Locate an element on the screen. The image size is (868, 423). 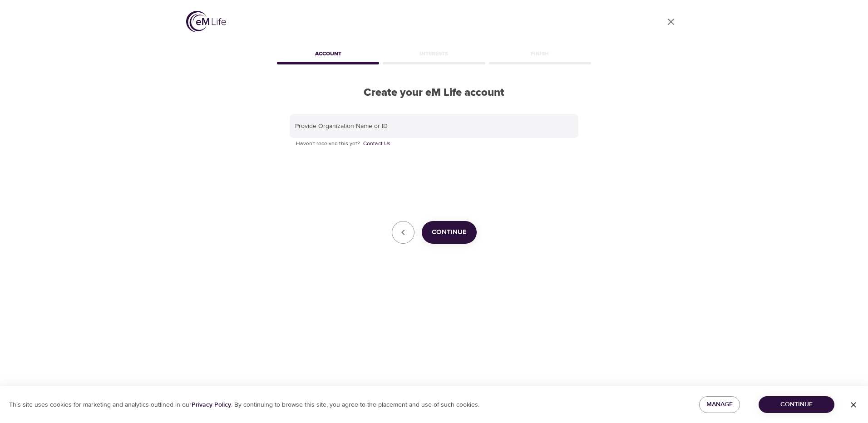
img: logo is located at coordinates (206, 21).